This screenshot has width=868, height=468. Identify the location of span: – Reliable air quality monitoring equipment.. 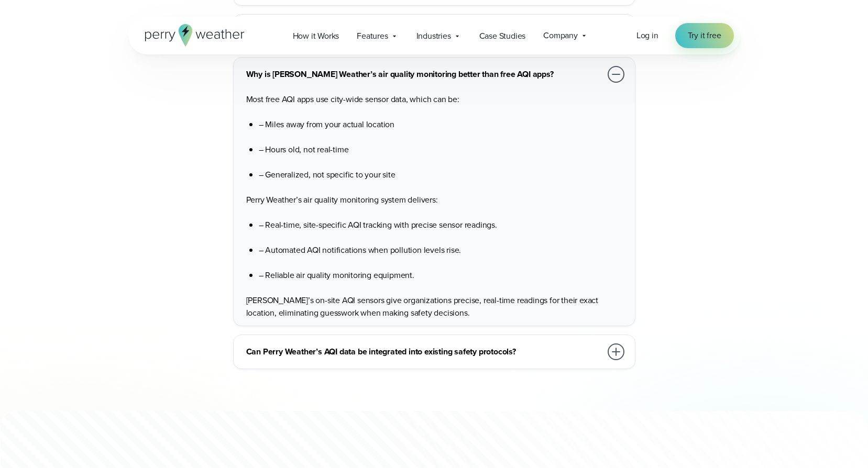
(336, 275).